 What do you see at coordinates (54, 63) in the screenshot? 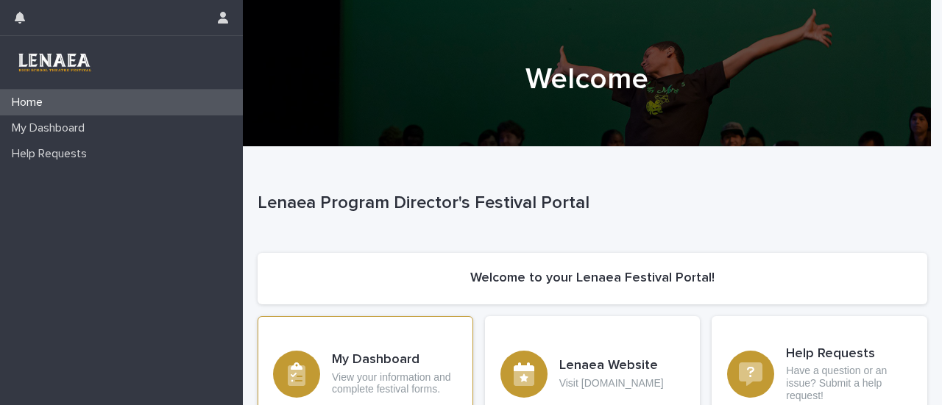
I see `img: 3TRreipReCSEaaZc33pQ` at bounding box center [54, 63].